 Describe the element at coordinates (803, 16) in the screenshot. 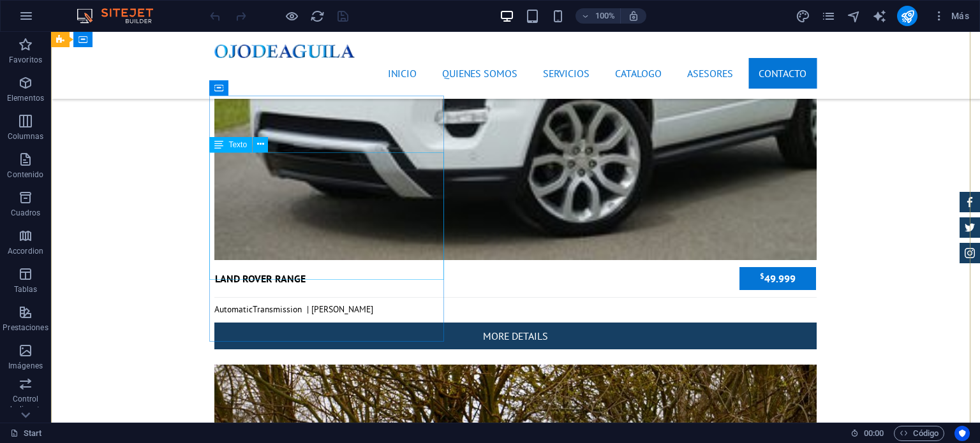

I see `button: design` at that location.